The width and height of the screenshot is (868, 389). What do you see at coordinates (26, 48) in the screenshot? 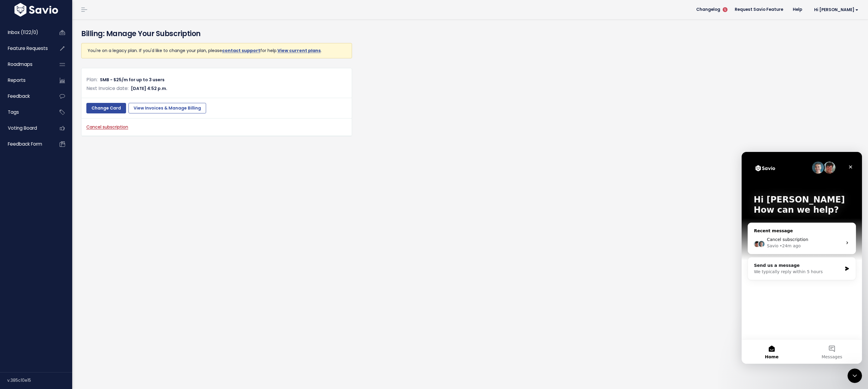
I see `a: Feature Requests` at bounding box center [26, 48].